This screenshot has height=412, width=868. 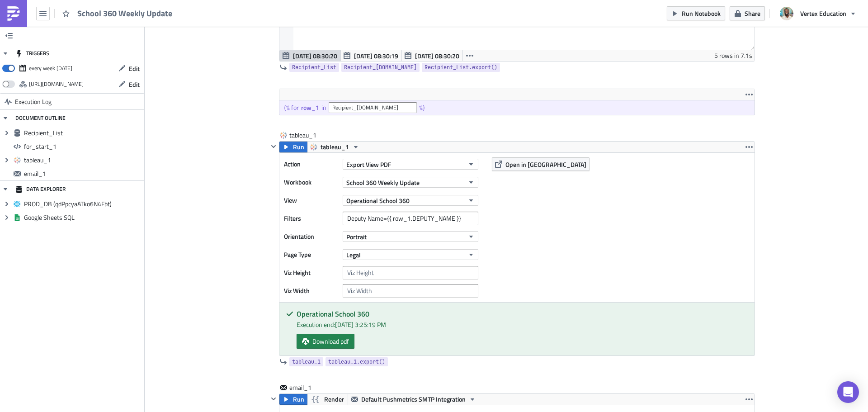 What do you see at coordinates (410, 164) in the screenshot?
I see `button: Export View PDF` at bounding box center [410, 164].